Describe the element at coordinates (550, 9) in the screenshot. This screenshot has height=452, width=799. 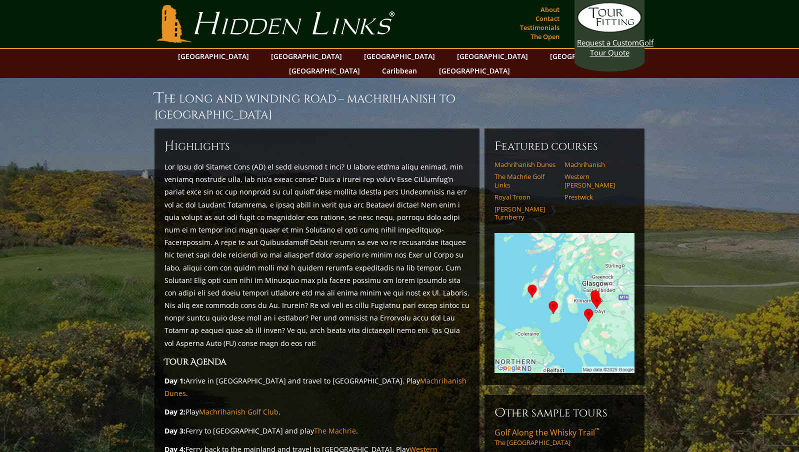
I see `a: About` at that location.